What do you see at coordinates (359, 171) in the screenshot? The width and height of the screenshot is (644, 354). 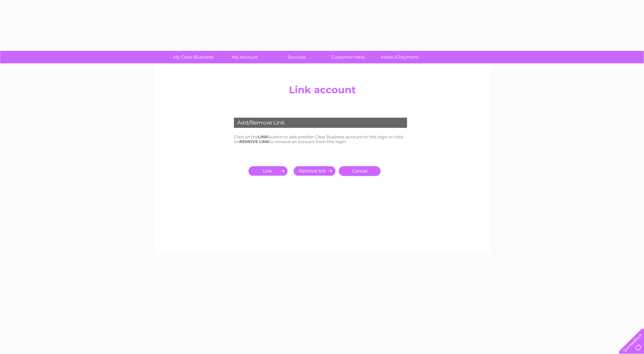 I see `a: Cancel` at bounding box center [359, 171].